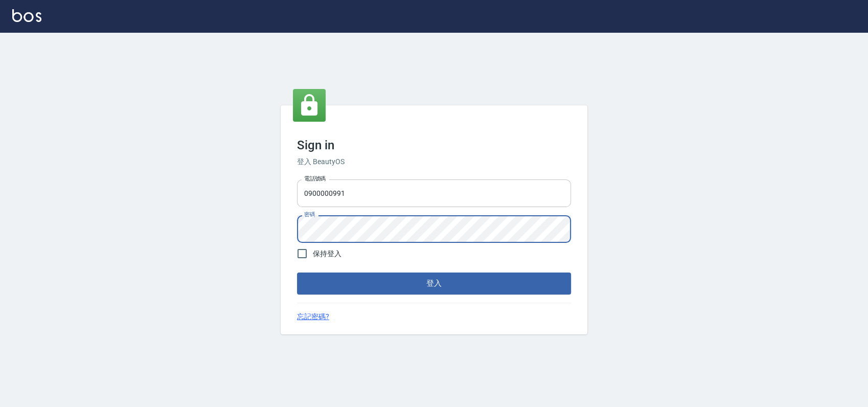  What do you see at coordinates (328, 253) in the screenshot?
I see `span: 保持登入` at bounding box center [328, 253].